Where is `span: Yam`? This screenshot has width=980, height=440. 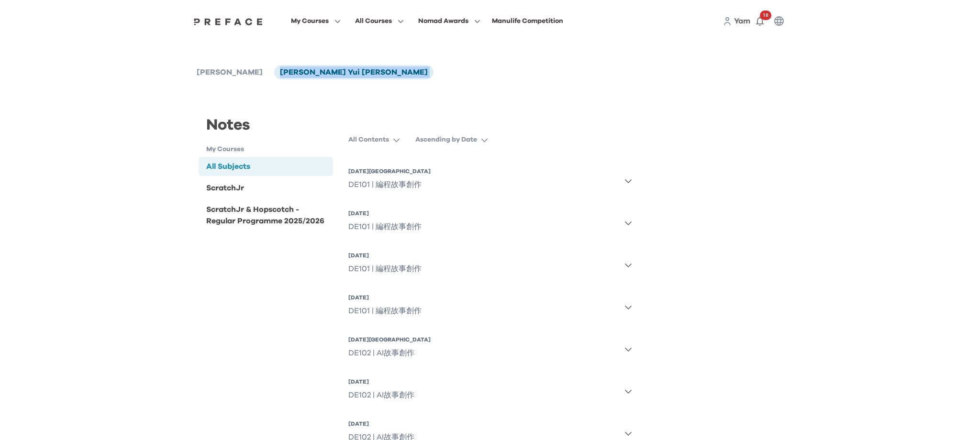 span: Yam is located at coordinates (742, 21).